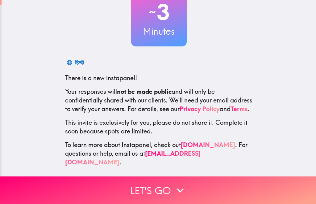 This screenshot has width=316, height=204. What do you see at coordinates (101, 78) in the screenshot?
I see `span: There is a new instapanel!` at bounding box center [101, 78].